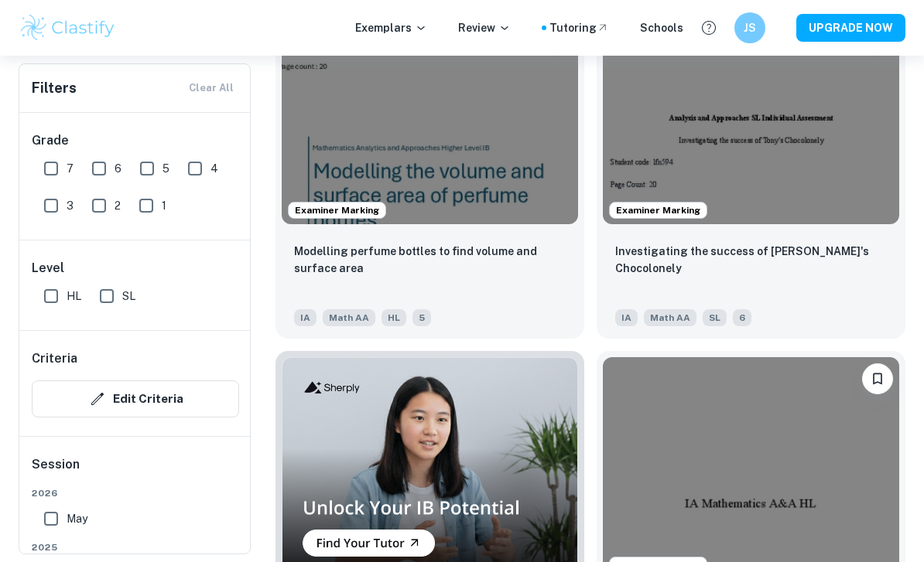 The image size is (924, 562). What do you see at coordinates (215, 168) in the screenshot?
I see `span: 4` at bounding box center [215, 168].